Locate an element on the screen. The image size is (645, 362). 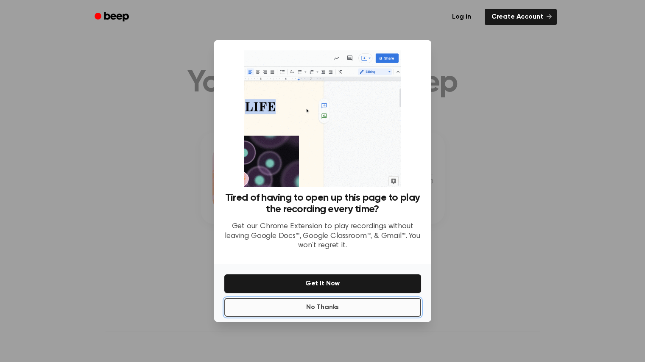
p: Get our Chrome Extension to play recordings without leaving Google Docs™, Google Classroom™, & Gm... is located at coordinates (323, 236).